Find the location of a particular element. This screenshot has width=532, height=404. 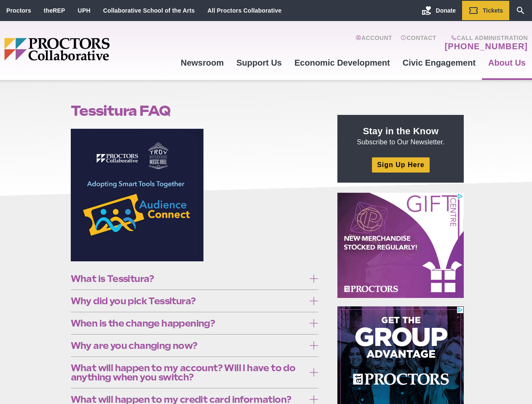

a: Collaborative School of the Arts is located at coordinates (149, 10).